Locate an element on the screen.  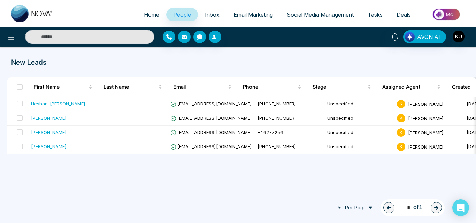
img: Lead Flow is located at coordinates (409, 37).